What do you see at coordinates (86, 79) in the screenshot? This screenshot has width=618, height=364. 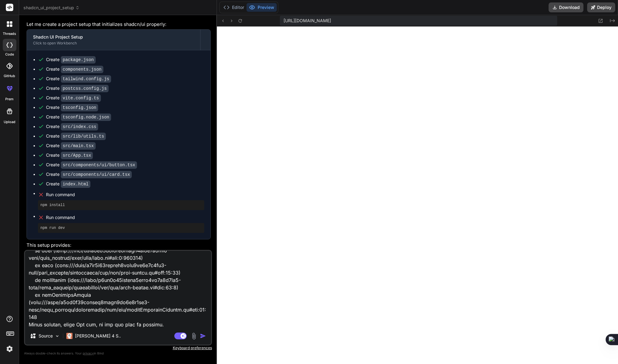 I see `code: tailwind.config.js` at bounding box center [86, 79].